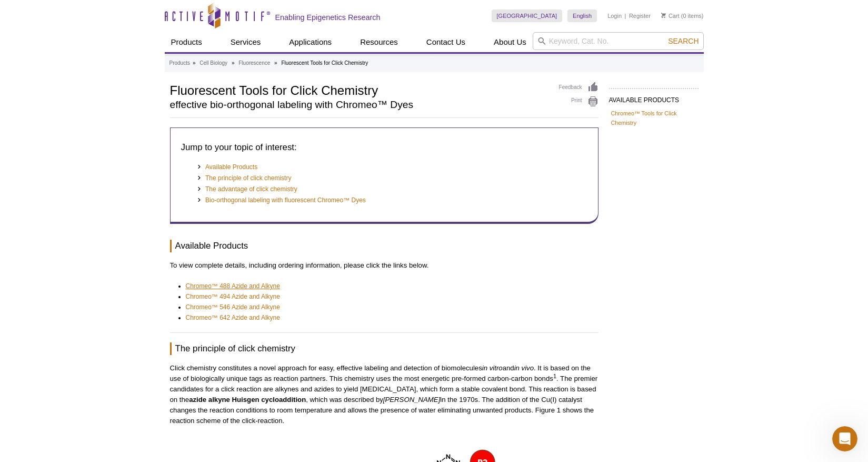  Describe the element at coordinates (248, 399) in the screenshot. I see `strong: azide alkyne Huisgen cycloaddition` at that location.